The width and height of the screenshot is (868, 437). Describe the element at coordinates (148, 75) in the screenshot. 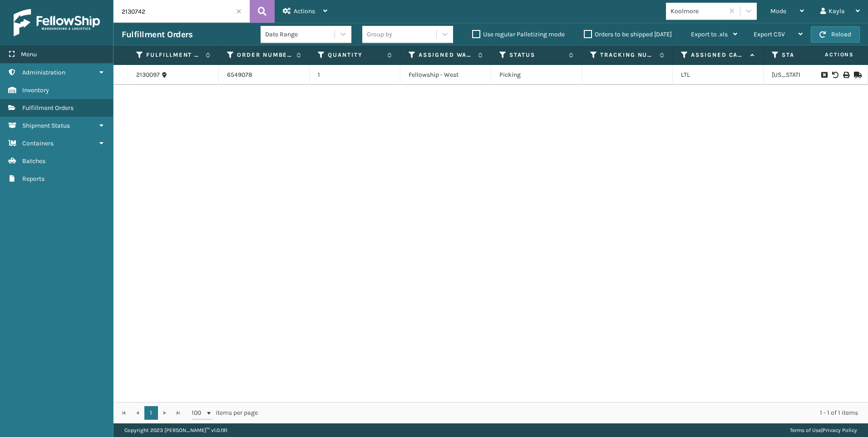

I see `a: 2130097` at that location.